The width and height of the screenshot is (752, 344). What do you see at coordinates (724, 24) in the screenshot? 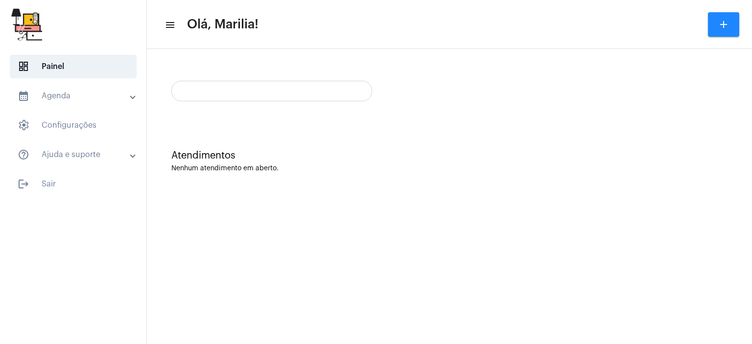
I see `mat-icon: add` at bounding box center [724, 24].